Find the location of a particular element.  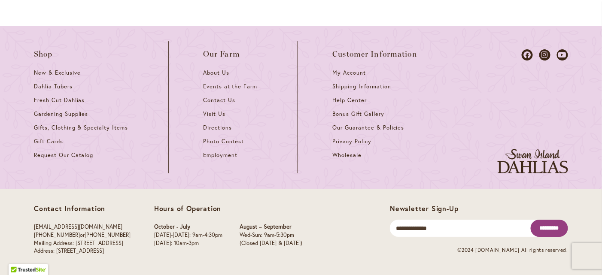

span: Newsletter Sign-Up is located at coordinates (424, 208).